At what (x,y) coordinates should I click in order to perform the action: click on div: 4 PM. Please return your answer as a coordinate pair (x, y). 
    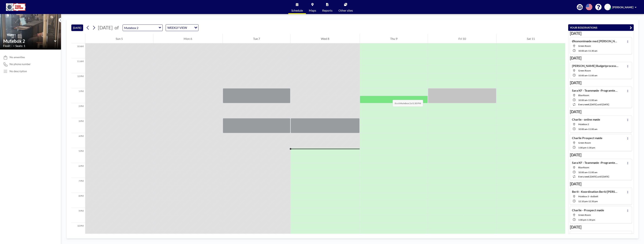
    Looking at the image, I should click on (78, 141).